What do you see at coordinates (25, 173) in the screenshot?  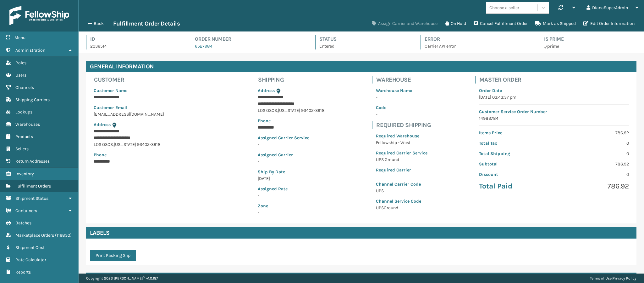 I see `span: Inventory` at bounding box center [25, 173].